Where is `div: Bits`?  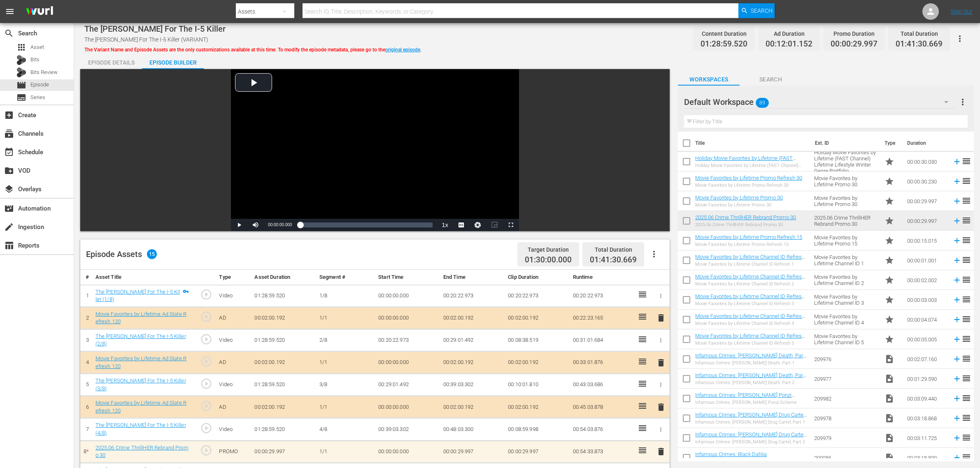 div: Bits is located at coordinates (22, 60).